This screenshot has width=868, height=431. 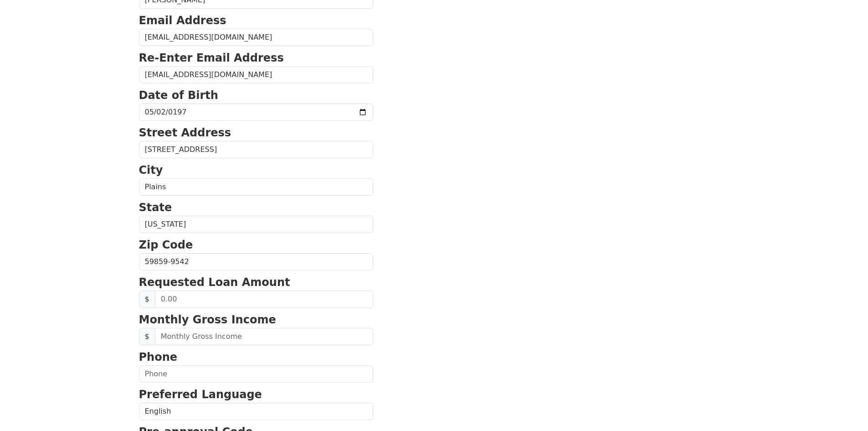 What do you see at coordinates (158, 357) in the screenshot?
I see `strong: Phone` at bounding box center [158, 357].